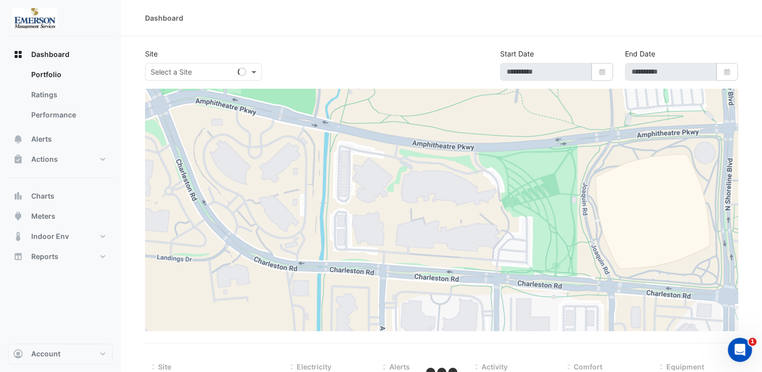  What do you see at coordinates (60, 54) in the screenshot?
I see `button: Dashboard` at bounding box center [60, 54].